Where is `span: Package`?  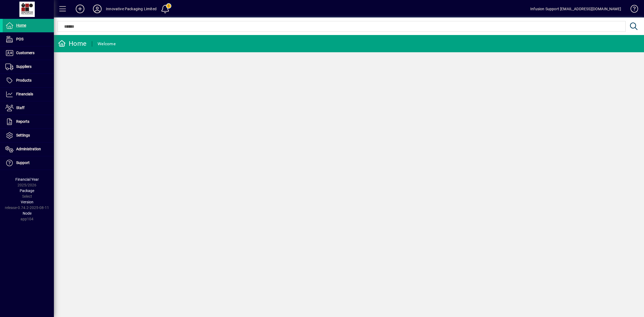
span: Package is located at coordinates (27, 191).